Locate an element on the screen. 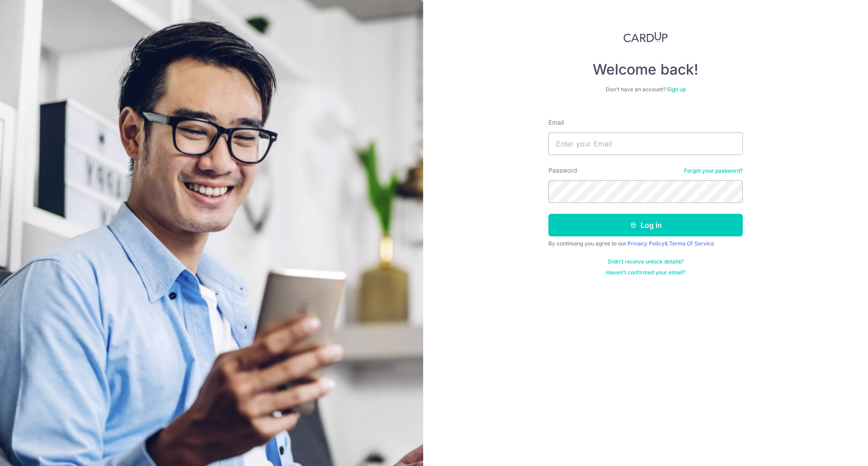 The height and width of the screenshot is (466, 868). img: CardUp Logo is located at coordinates (646, 37).